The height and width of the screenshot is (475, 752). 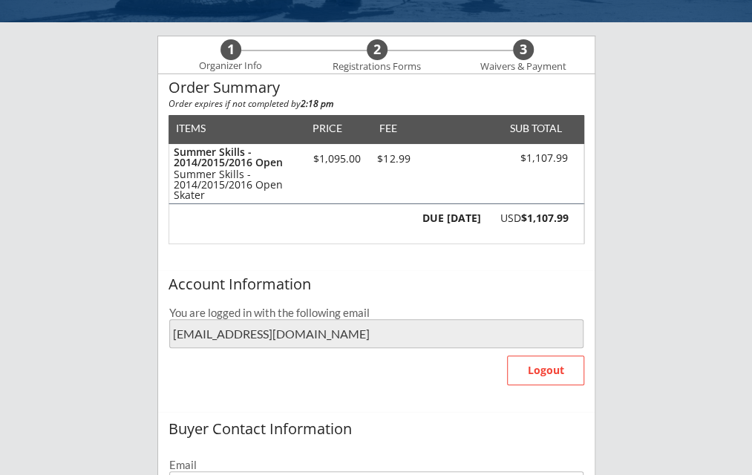 What do you see at coordinates (377, 50) in the screenshot?
I see `div: 2` at bounding box center [377, 50].